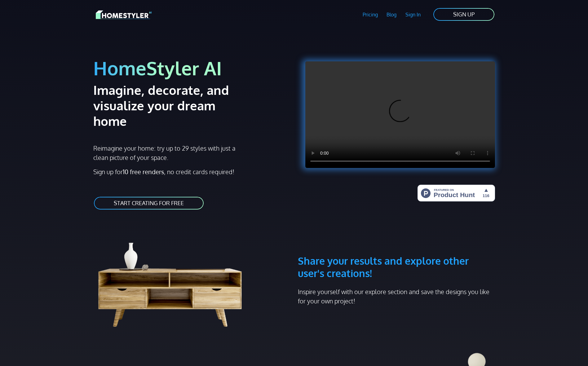 The image size is (588, 366). I want to click on a: Pricing, so click(370, 15).